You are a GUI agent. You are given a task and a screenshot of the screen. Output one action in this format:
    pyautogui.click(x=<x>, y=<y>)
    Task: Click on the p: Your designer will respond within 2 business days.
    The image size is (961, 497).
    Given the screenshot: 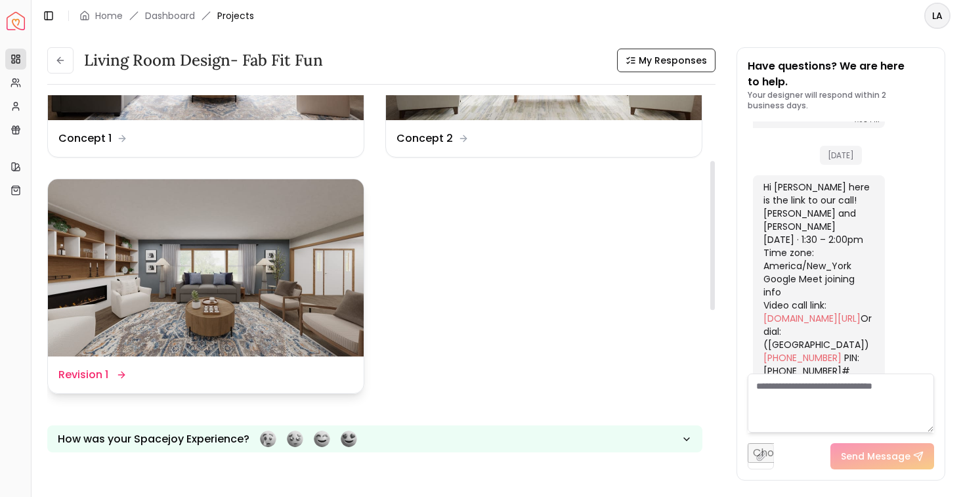 What is the action you would take?
    pyautogui.click(x=841, y=100)
    